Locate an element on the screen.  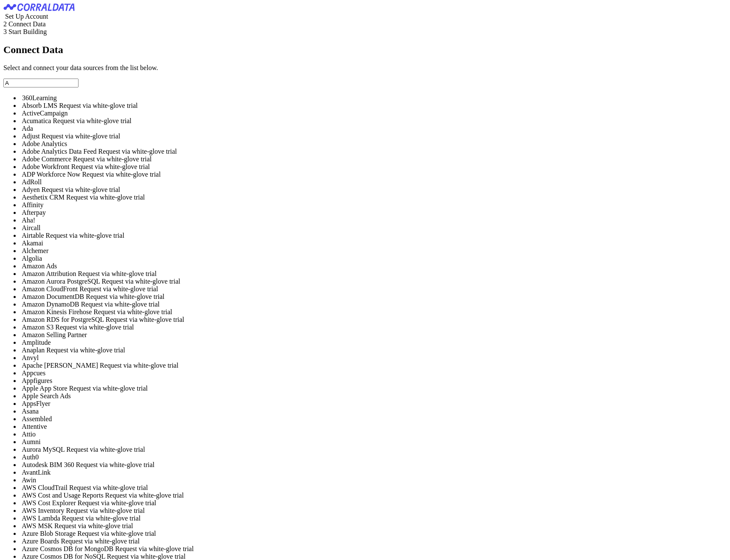
span: Amazon RDS for PostgreSQL is located at coordinates (63, 320).